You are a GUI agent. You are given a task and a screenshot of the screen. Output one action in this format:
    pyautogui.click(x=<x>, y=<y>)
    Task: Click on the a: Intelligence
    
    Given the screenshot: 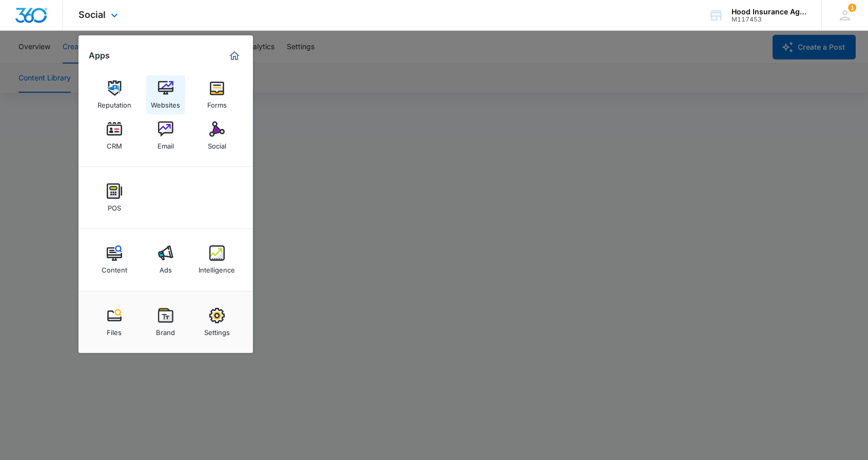 What is the action you would take?
    pyautogui.click(x=217, y=260)
    